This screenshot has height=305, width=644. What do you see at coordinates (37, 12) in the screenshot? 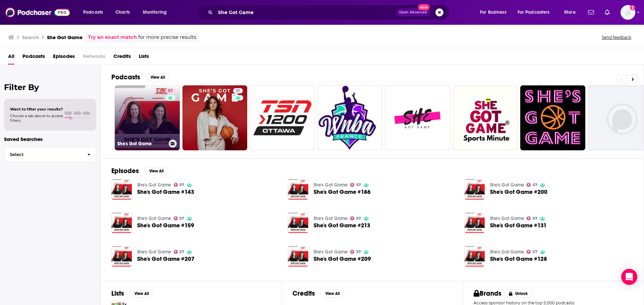
I see `img: Podchaser - Follow, Share and Rate Podcasts` at bounding box center [37, 12].